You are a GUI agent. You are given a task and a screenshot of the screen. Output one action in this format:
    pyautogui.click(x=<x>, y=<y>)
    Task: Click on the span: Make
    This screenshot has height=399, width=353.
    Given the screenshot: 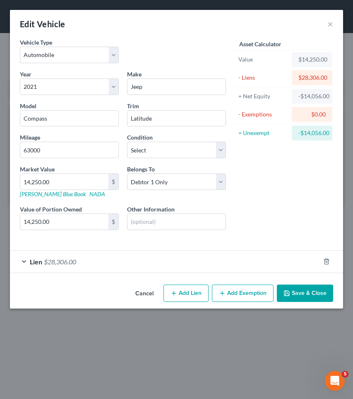 What is the action you would take?
    pyautogui.click(x=134, y=74)
    